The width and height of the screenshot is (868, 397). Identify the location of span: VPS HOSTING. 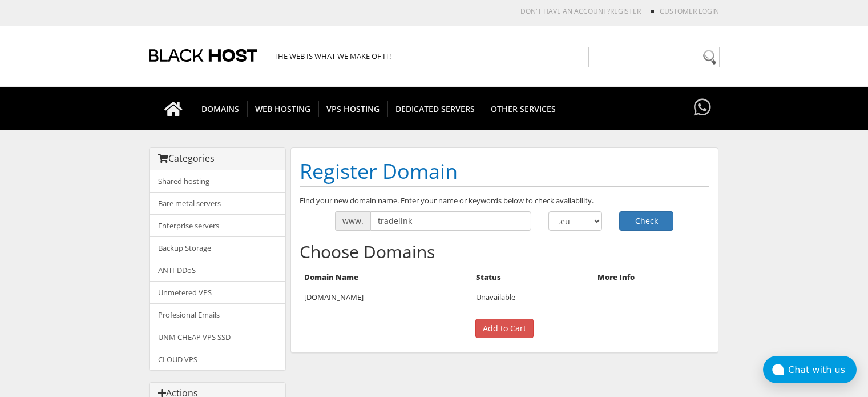
(353, 109).